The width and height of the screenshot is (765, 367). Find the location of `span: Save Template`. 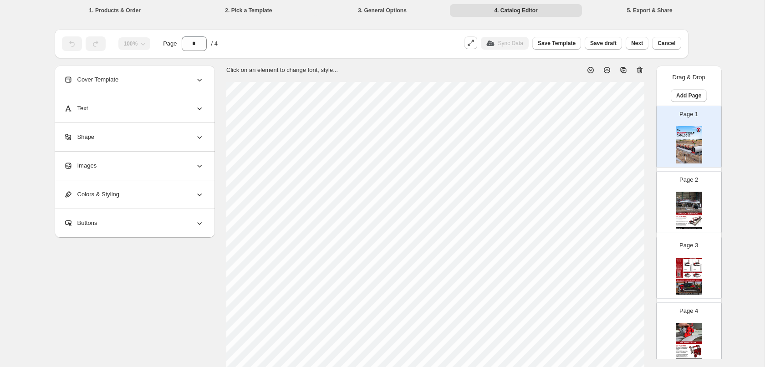

span: Save Template is located at coordinates (556, 43).